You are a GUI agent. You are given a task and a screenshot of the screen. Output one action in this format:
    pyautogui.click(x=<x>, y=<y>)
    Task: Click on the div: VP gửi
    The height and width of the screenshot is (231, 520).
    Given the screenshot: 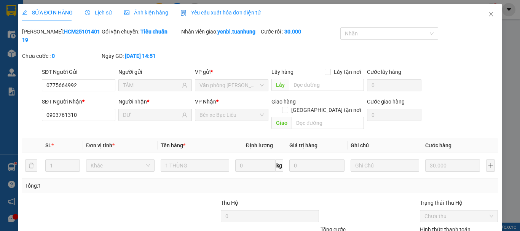 What is the action you would take?
    pyautogui.click(x=231, y=72)
    